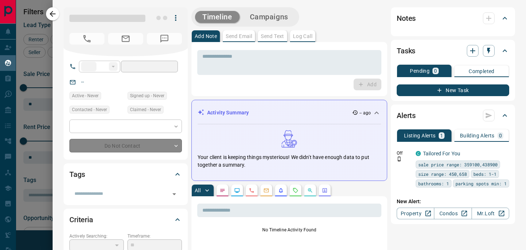 This screenshot has width=526, height=250. What do you see at coordinates (145, 110) in the screenshot?
I see `span: Claimed - Never` at bounding box center [145, 110].